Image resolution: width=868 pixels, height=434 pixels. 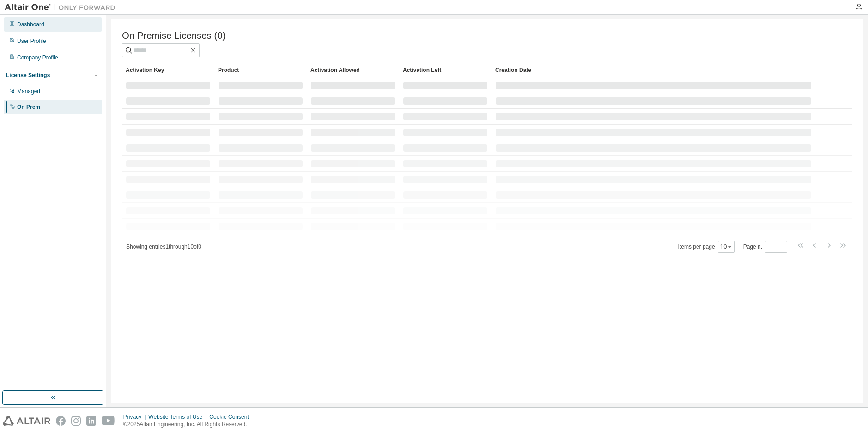 What do you see at coordinates (653, 70) in the screenshot?
I see `div: Creation Date` at bounding box center [653, 70].